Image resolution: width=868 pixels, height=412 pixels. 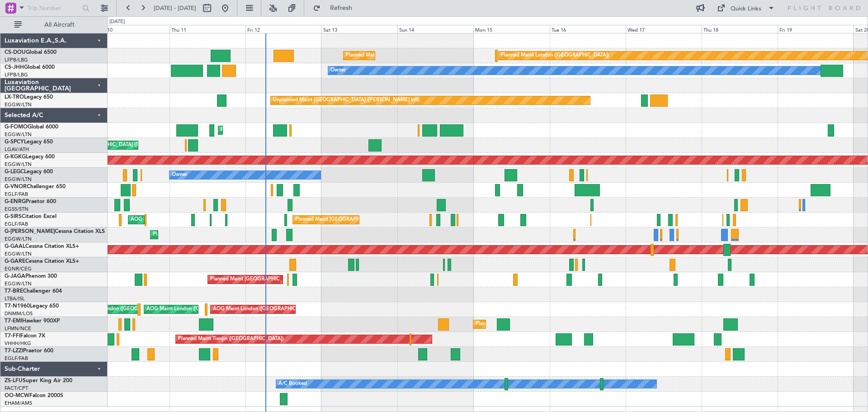 I want to click on a: G-JAGAPhenom 300, so click(x=31, y=277).